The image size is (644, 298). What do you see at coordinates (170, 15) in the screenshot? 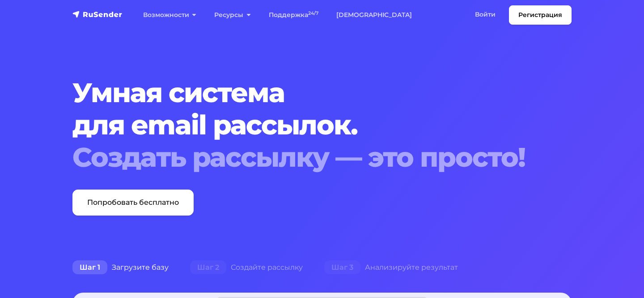
I see `a: Возможности` at bounding box center [170, 15].